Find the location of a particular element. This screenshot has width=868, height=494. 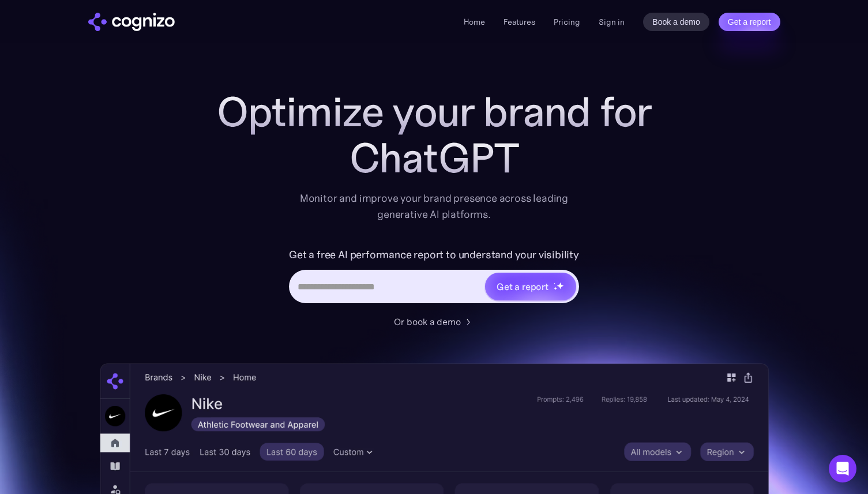

a: Home is located at coordinates (474, 22).